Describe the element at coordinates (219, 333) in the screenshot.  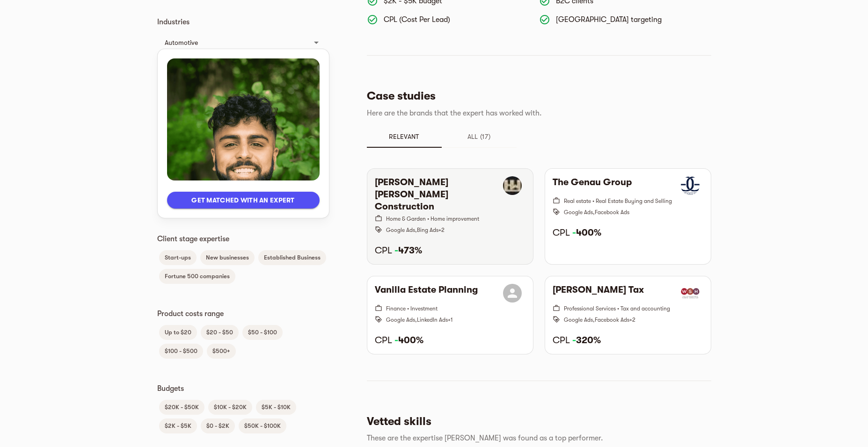
I see `span: $20 - $50` at that location.